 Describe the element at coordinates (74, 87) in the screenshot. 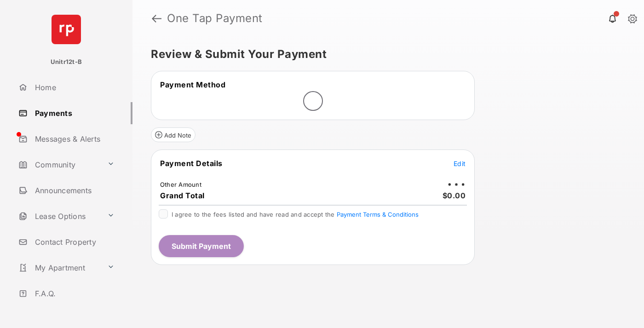

I see `a: Home` at that location.